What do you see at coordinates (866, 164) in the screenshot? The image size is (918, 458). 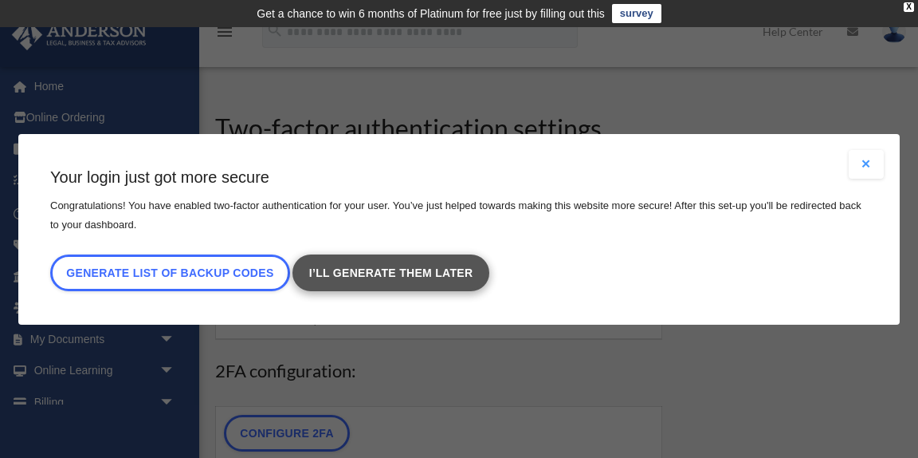 I see `button: Close modal` at bounding box center [866, 164].